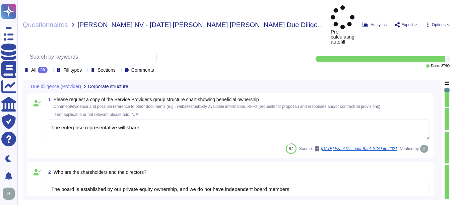 The width and height of the screenshot is (455, 205). I want to click on span: Options, so click(439, 25).